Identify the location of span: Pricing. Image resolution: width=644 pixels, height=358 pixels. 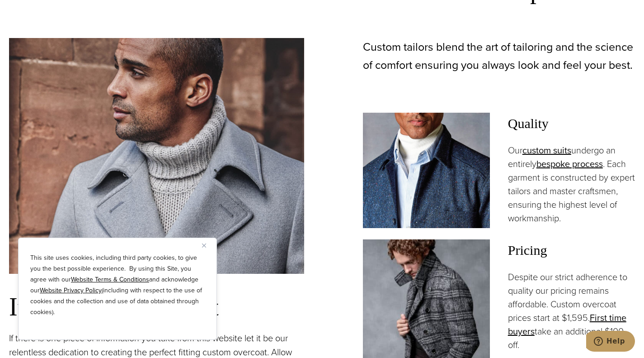
(572, 250).